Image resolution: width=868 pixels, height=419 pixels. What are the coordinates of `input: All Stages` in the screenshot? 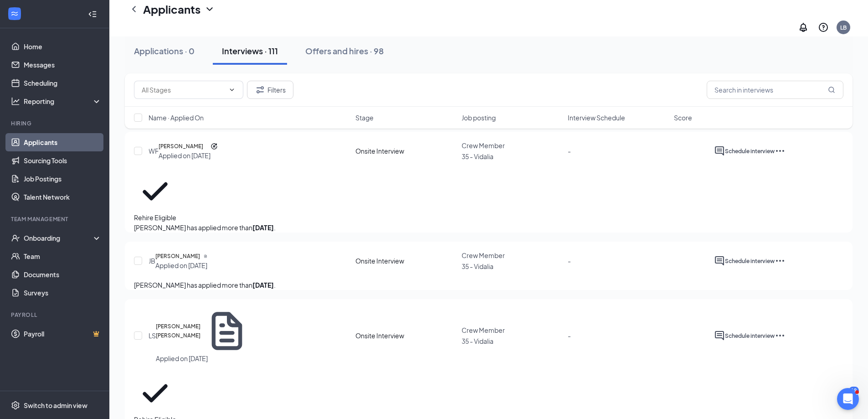 It's located at (183, 90).